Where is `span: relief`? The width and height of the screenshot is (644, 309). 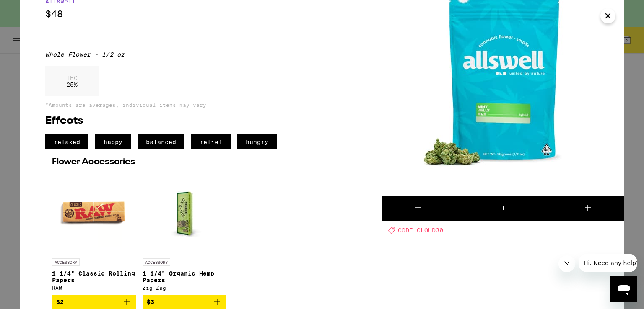
span: relief is located at coordinates (211, 142).